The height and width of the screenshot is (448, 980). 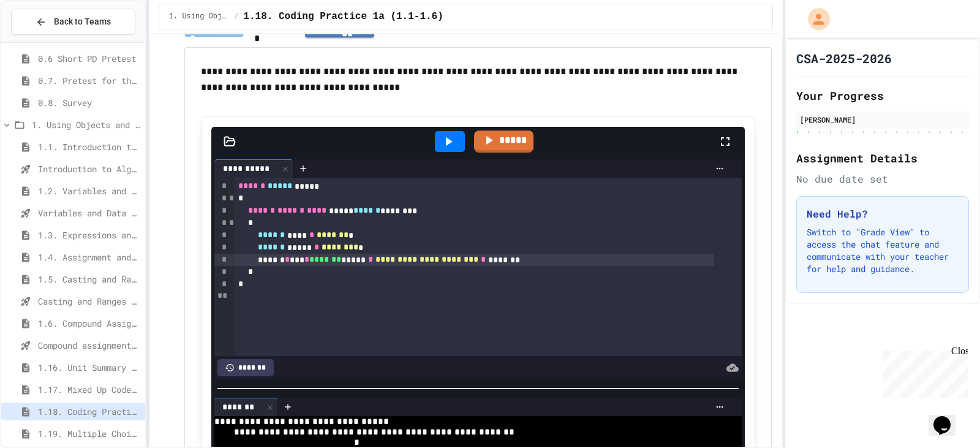 What do you see at coordinates (89, 322) in the screenshot?
I see `span: 1.6. Compound Assignment Operators` at bounding box center [89, 322].